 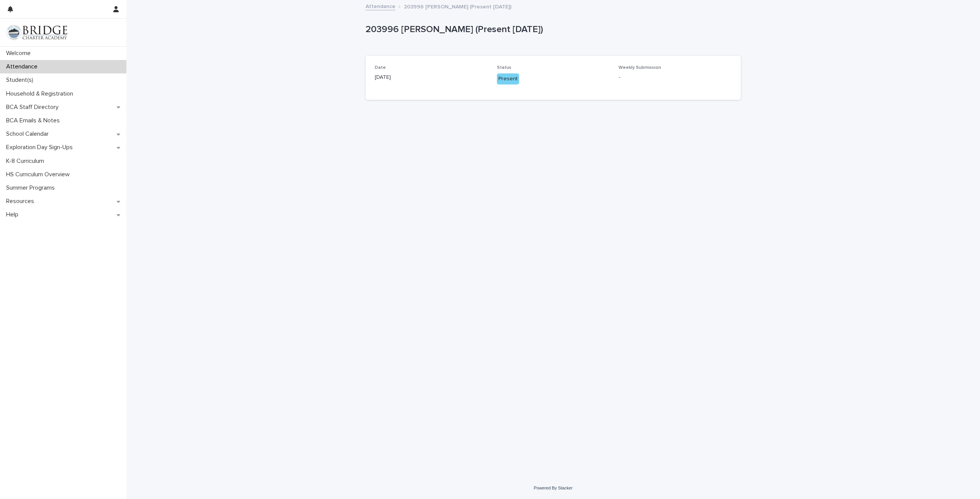 What do you see at coordinates (380, 67) in the screenshot?
I see `span: Date` at bounding box center [380, 67].